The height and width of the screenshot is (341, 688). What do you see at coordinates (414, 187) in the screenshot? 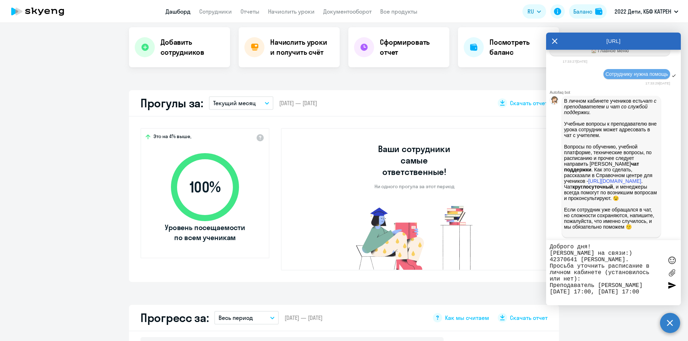
I see `p: Ни одного прогула за этот период` at bounding box center [414, 187].